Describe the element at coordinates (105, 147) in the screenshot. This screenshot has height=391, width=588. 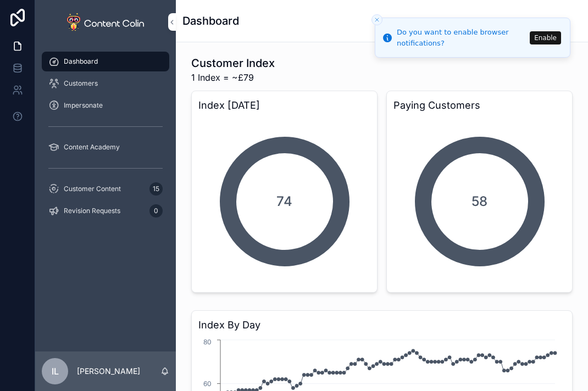
I see `a: Content Academy` at that location.